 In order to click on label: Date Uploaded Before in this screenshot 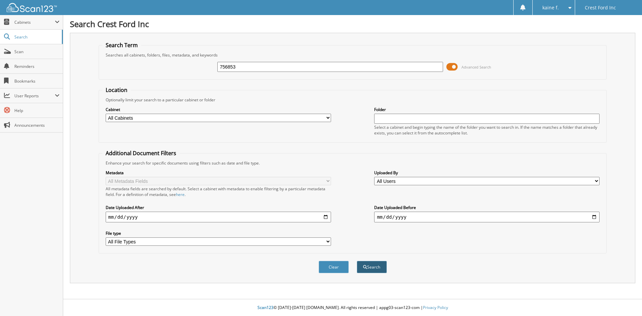, I will do `click(487, 207)`.